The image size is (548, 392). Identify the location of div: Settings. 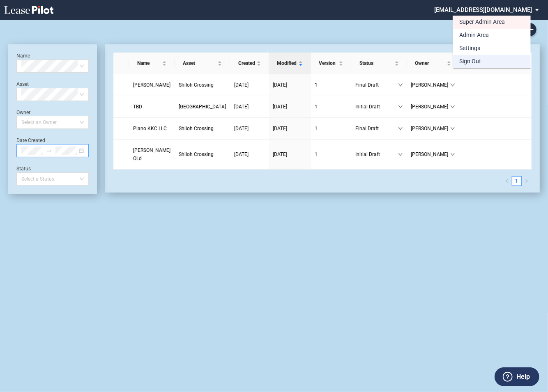
(469, 48).